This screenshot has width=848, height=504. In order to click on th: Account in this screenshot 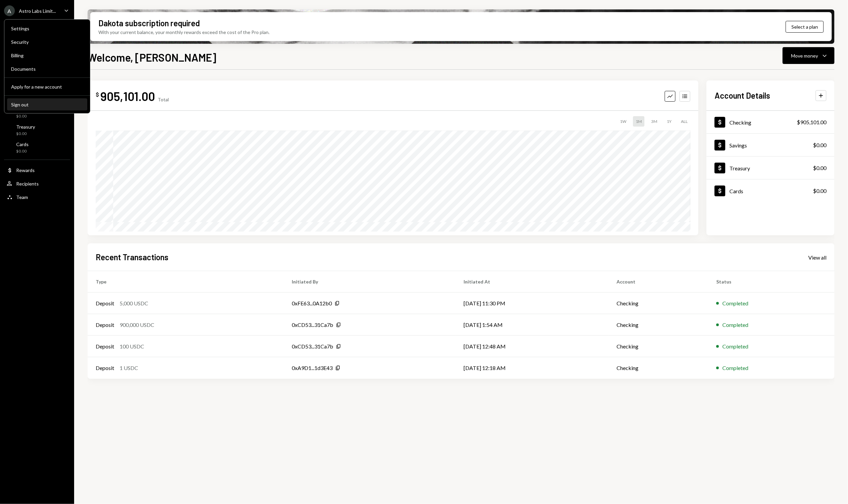, I will do `click(658, 282)`.